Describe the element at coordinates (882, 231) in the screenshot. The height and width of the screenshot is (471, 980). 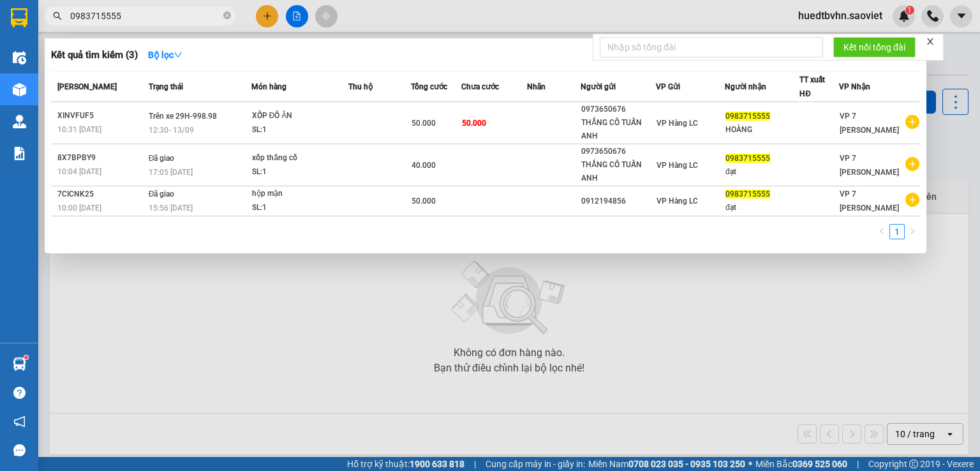
I see `button: left` at that location.